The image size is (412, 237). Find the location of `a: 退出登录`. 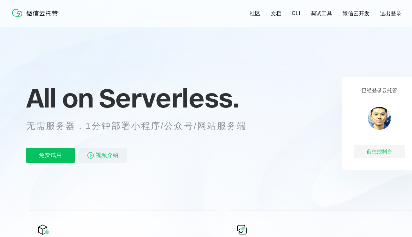

a: 退出登录 is located at coordinates (391, 13).